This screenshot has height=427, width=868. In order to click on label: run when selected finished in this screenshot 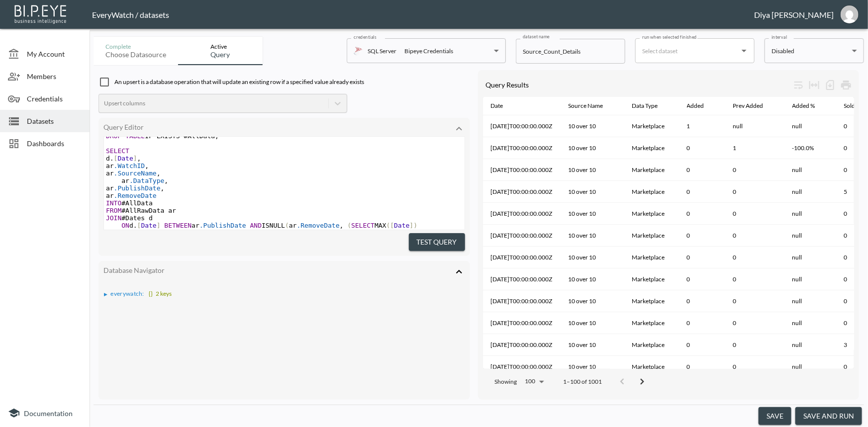, I will do `click(669, 36)`.